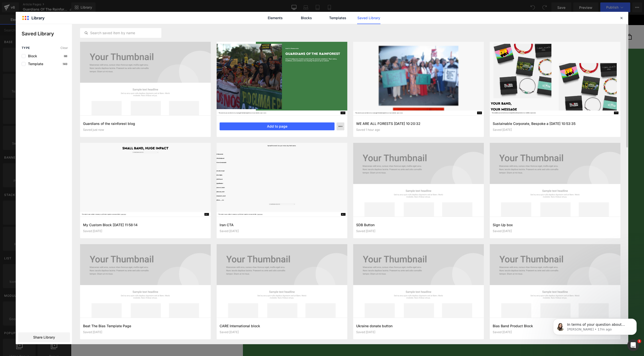  Describe the element at coordinates (555, 225) in the screenshot. I see `h3: Sign Up box` at that location.